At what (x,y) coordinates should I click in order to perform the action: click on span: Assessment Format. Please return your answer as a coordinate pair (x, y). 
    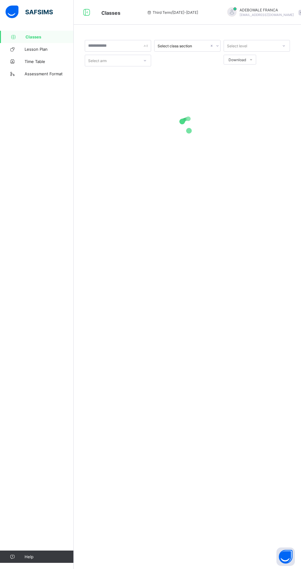
    Looking at the image, I should click on (49, 74).